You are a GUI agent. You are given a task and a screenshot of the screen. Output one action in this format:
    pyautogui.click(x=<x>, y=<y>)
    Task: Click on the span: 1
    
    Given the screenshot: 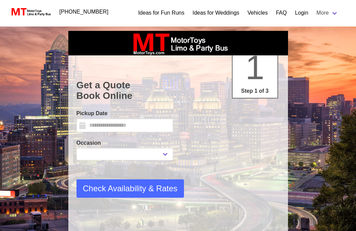 What is the action you would take?
    pyautogui.click(x=255, y=67)
    